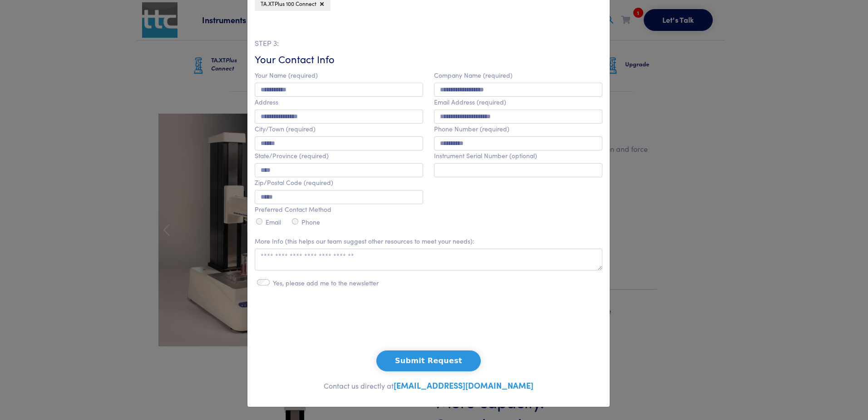  Describe the element at coordinates (429, 43) in the screenshot. I see `p: STEP 3:` at that location.